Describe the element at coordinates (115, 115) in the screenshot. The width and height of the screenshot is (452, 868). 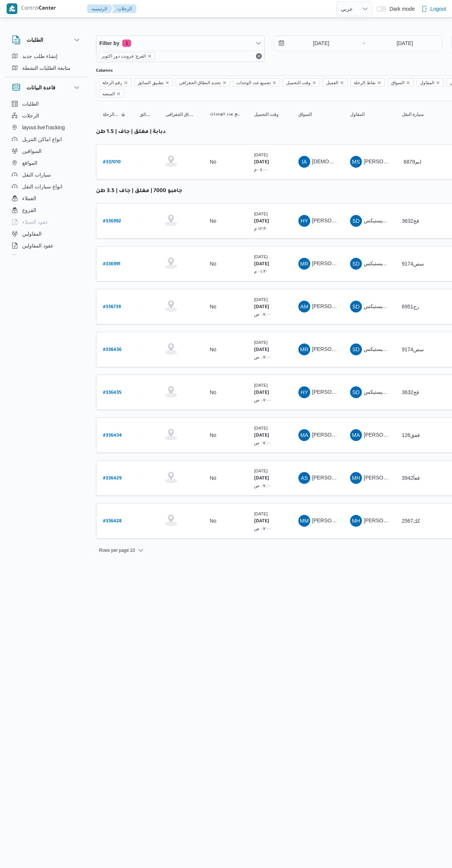
I see `button: رقم الرحلةSorted in descending order` at that location.